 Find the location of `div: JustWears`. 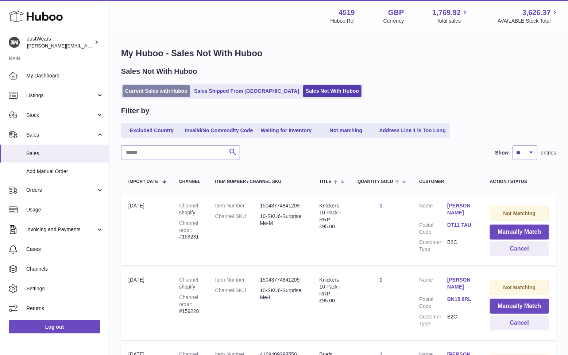

div: JustWears is located at coordinates (60, 42).